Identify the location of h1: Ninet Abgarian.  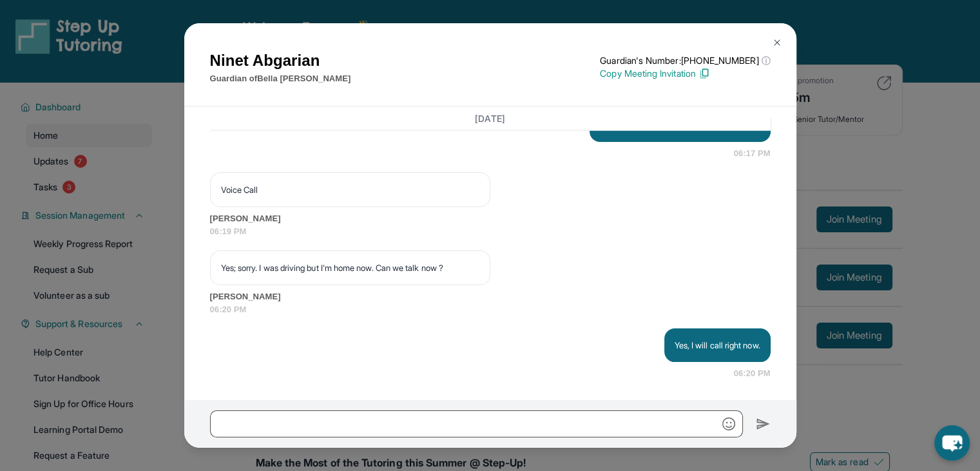
(280, 60).